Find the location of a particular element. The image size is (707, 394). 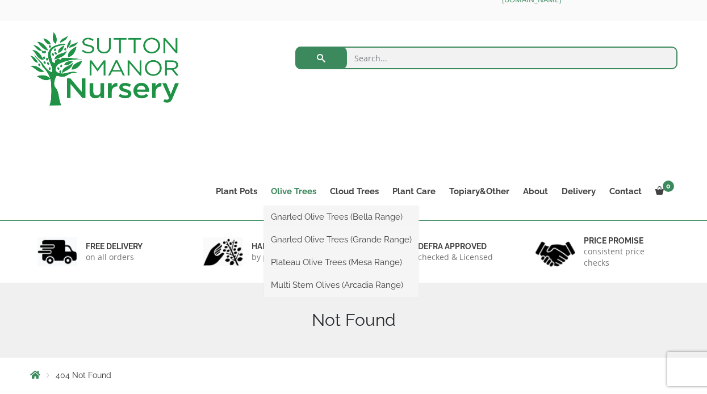

p: on all orders is located at coordinates (114, 257).